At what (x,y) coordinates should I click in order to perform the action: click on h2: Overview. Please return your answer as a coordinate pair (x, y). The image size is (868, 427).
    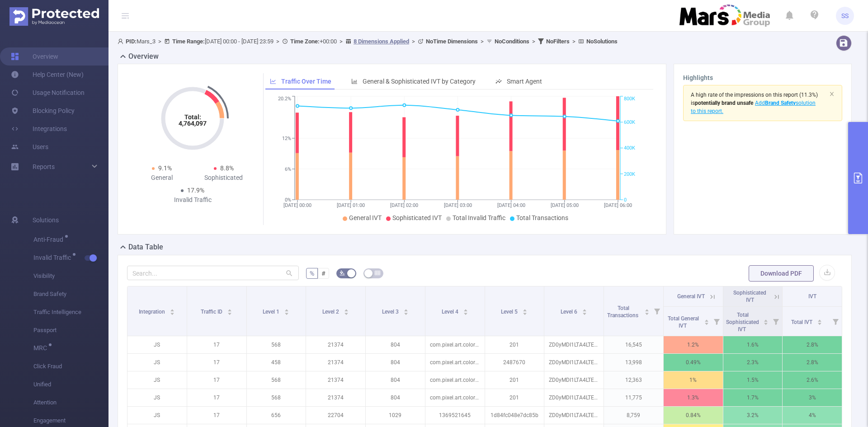
    Looking at the image, I should click on (143, 56).